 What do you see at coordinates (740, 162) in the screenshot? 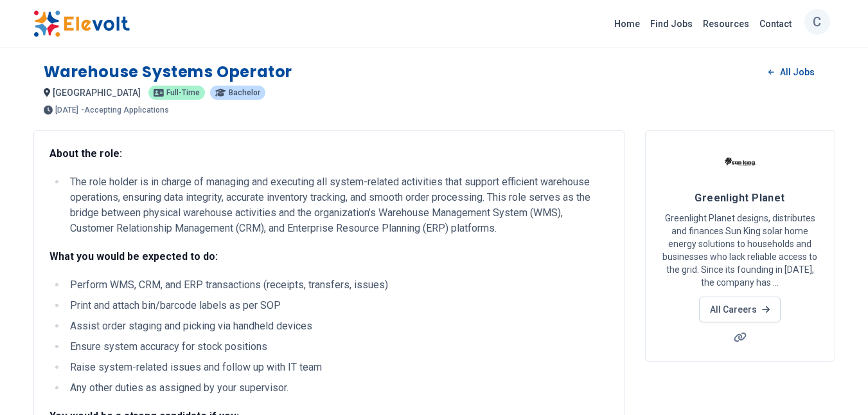
I see `img: Greenlight Planet` at bounding box center [740, 162].